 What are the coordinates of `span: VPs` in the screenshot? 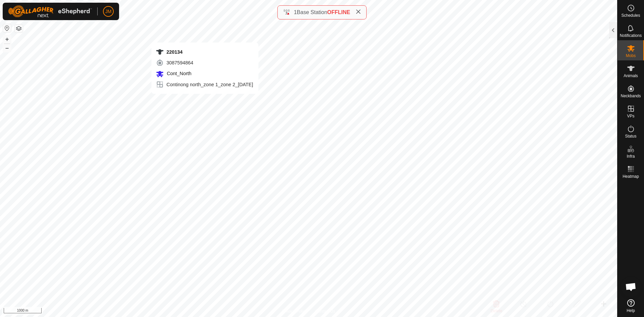 It's located at (631, 116).